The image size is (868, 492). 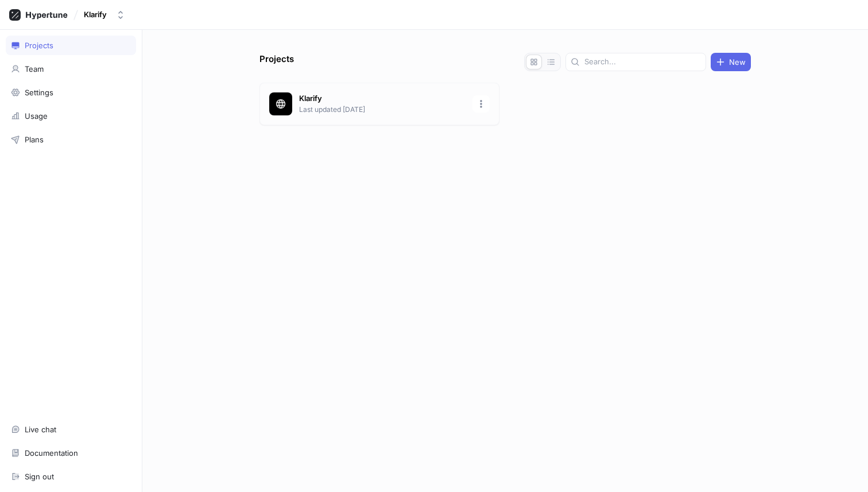 What do you see at coordinates (730, 62) in the screenshot?
I see `button: New` at bounding box center [730, 62].